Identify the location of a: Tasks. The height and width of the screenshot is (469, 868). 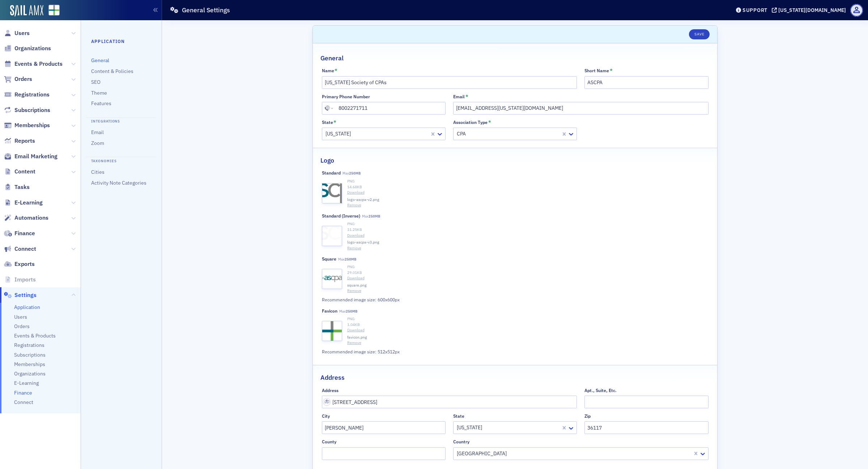
(16, 187).